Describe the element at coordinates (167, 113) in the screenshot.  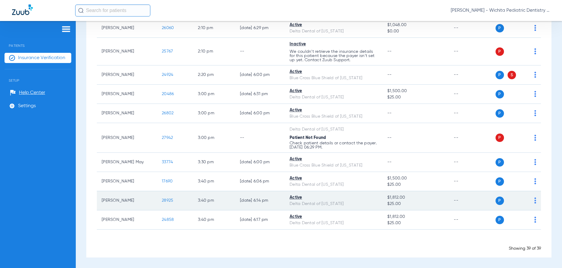
I see `span: 26802` at that location.